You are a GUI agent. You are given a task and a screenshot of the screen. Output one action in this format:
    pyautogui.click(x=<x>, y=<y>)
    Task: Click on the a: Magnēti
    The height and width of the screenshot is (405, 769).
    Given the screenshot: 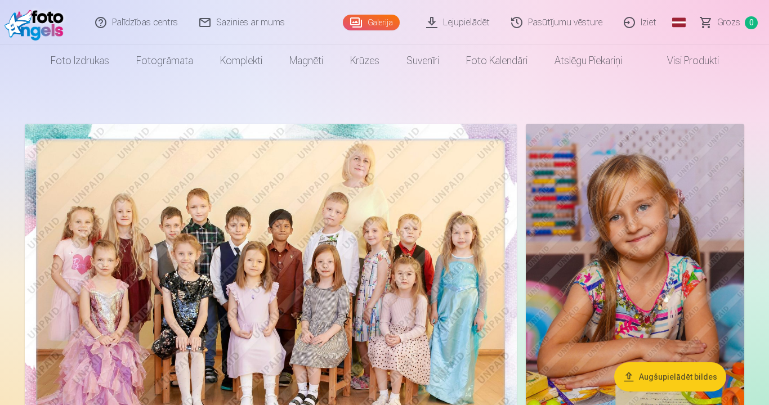 What is the action you would take?
    pyautogui.click(x=306, y=61)
    